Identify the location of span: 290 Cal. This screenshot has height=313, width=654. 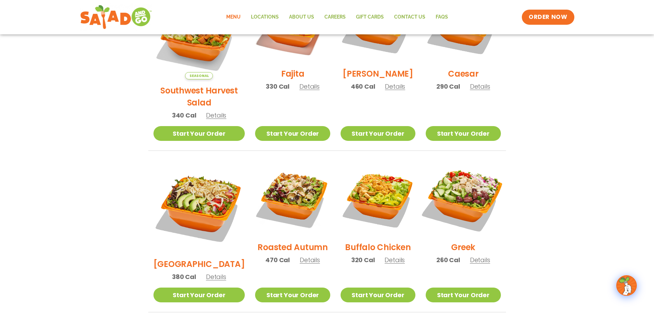
(448, 86).